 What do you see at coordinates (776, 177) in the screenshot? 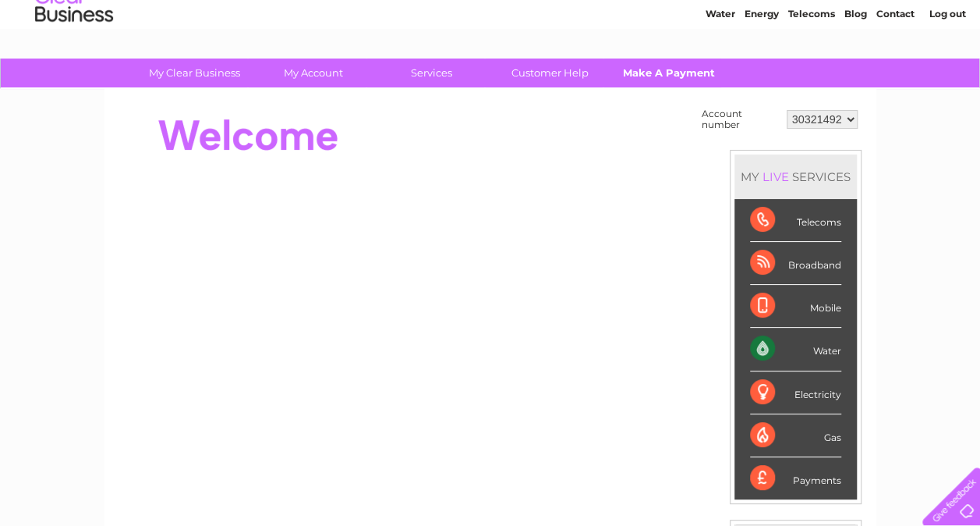
I see `div: LIVE` at bounding box center [776, 177].